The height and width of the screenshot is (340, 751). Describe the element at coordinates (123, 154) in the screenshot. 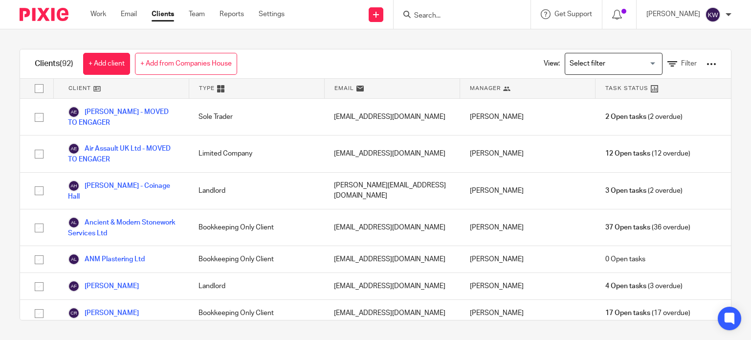

I see `a: Air Assault UK Ltd - MOVED TO ENGAGER` at that location.